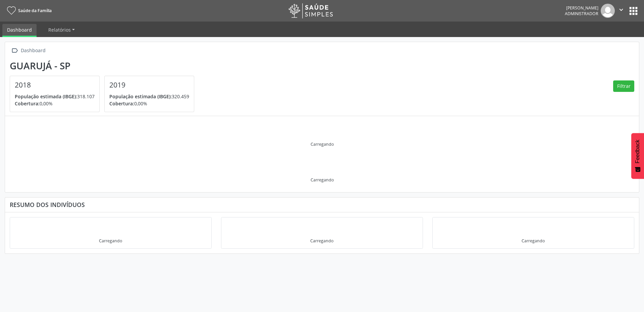 This screenshot has height=312, width=644. I want to click on h4: 2018, so click(55, 85).